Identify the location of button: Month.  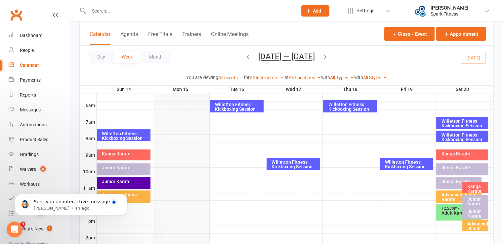
(156, 57).